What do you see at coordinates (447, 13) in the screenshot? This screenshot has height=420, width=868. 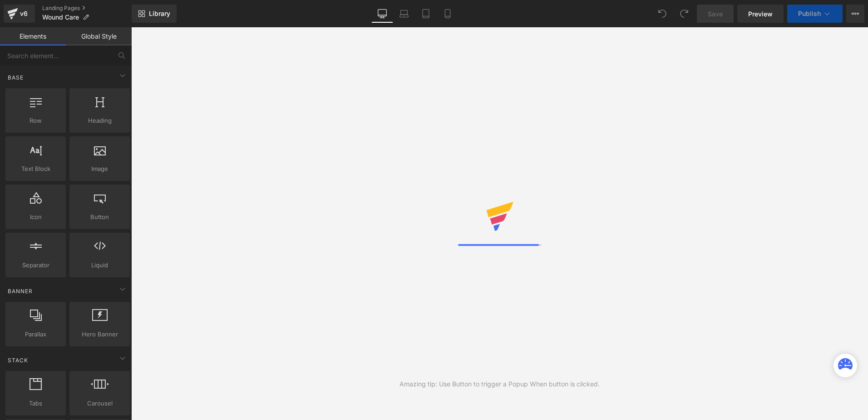 I see `a: Mobile` at bounding box center [447, 13].